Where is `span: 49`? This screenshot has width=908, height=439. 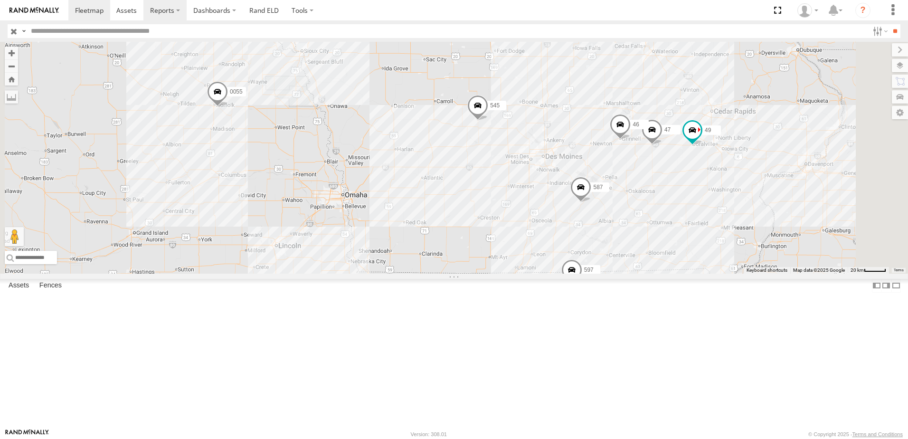
span: 49 is located at coordinates (707, 130).